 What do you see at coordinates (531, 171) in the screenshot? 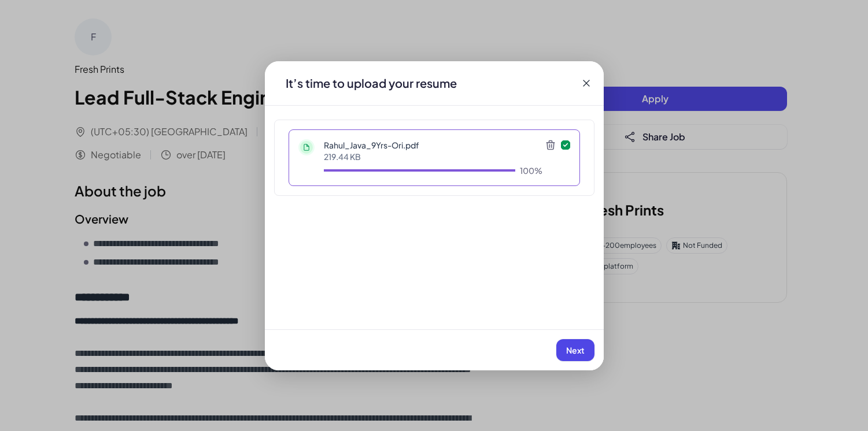
I see `div: 100%` at bounding box center [531, 171].